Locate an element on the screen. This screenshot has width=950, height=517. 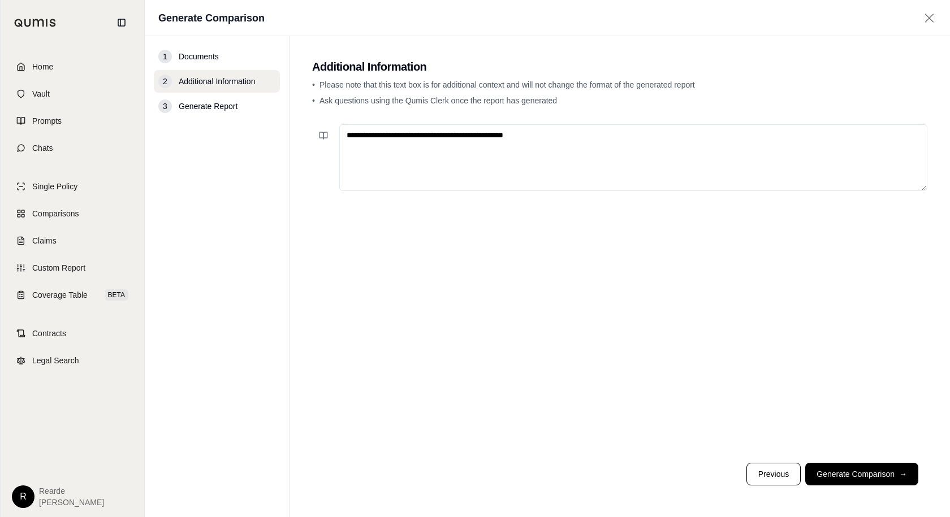
span: BETA is located at coordinates (116, 295).